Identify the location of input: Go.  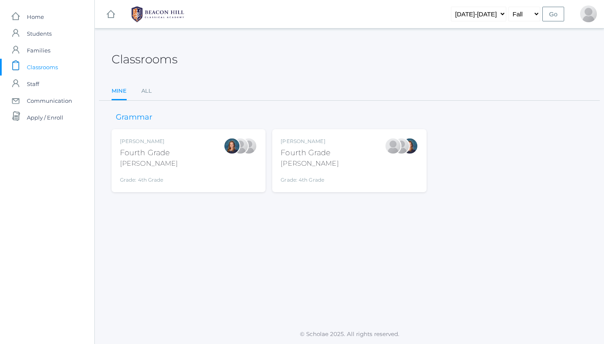
(554, 14).